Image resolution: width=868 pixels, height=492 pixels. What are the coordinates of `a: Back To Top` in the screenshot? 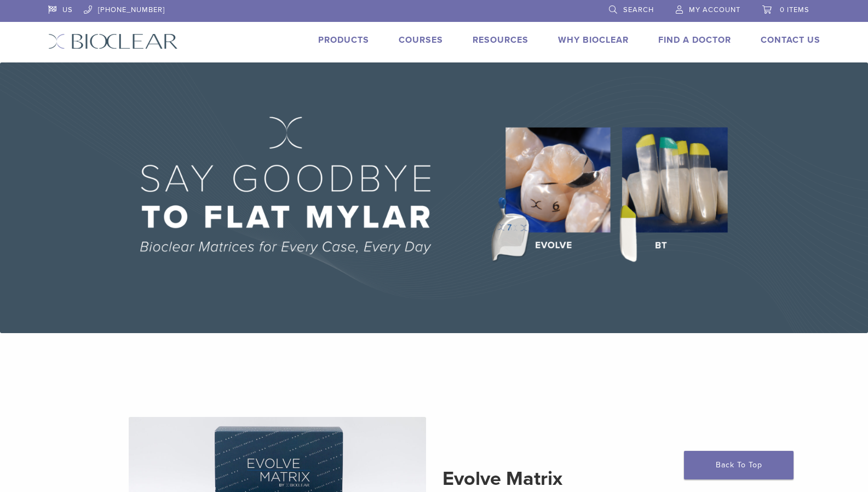 It's located at (739, 466).